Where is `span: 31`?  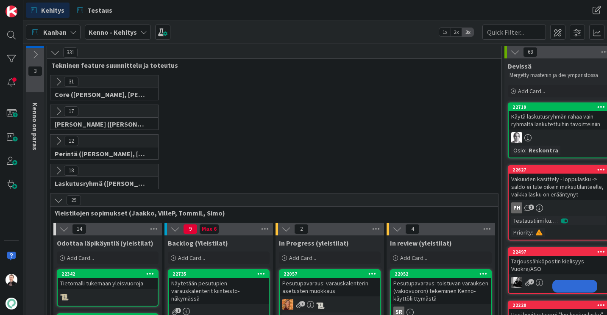
span: 31 is located at coordinates (71, 82).